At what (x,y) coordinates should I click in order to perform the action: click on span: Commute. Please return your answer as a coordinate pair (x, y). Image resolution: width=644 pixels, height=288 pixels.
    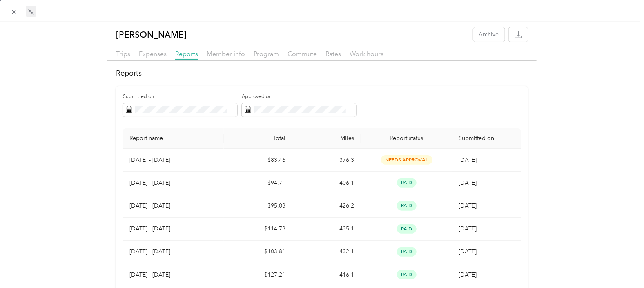
    Looking at the image, I should click on (302, 54).